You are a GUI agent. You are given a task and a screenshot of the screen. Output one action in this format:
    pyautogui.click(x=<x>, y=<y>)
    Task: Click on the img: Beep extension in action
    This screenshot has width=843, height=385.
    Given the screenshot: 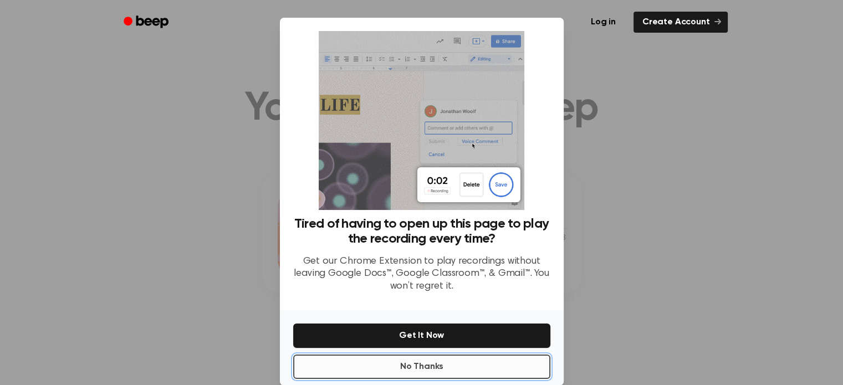 What is the action you would take?
    pyautogui.click(x=421, y=120)
    